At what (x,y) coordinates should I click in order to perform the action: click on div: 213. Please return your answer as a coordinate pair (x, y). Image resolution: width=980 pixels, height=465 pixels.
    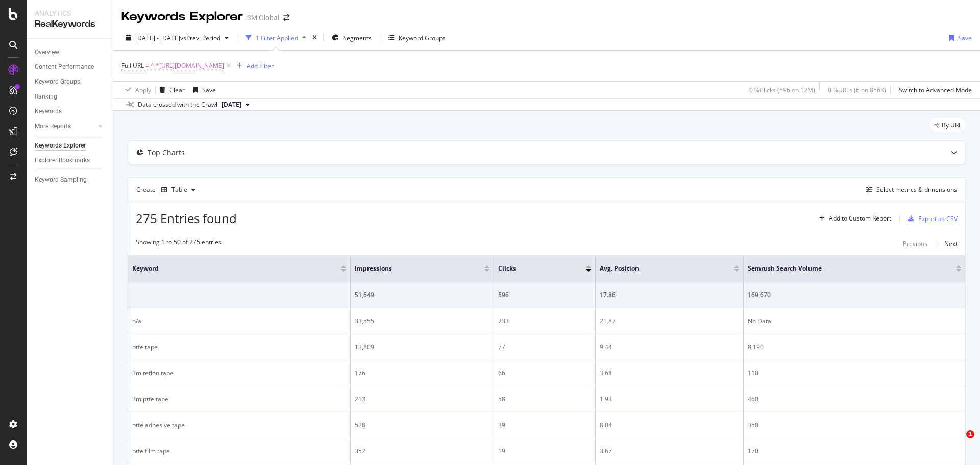
    Looking at the image, I should click on (423, 399).